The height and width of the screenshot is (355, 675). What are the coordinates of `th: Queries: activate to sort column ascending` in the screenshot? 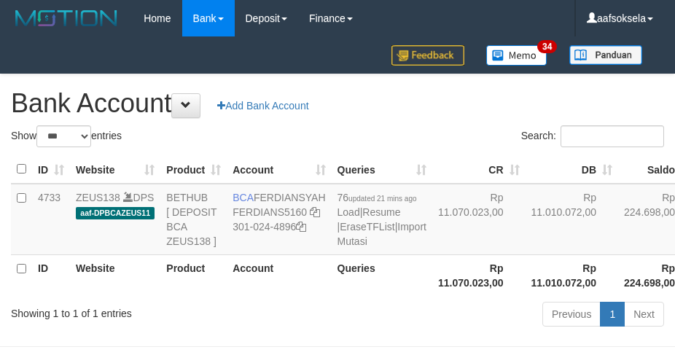 It's located at (382, 169).